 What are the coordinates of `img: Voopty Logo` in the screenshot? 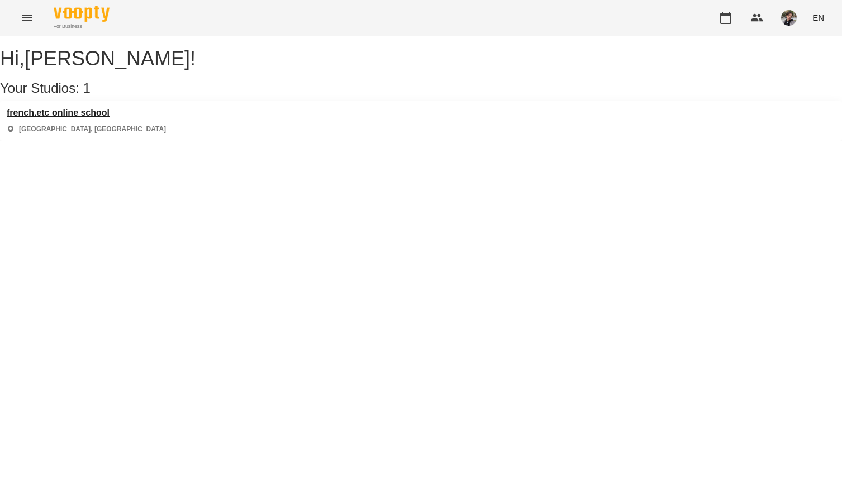 It's located at (82, 13).